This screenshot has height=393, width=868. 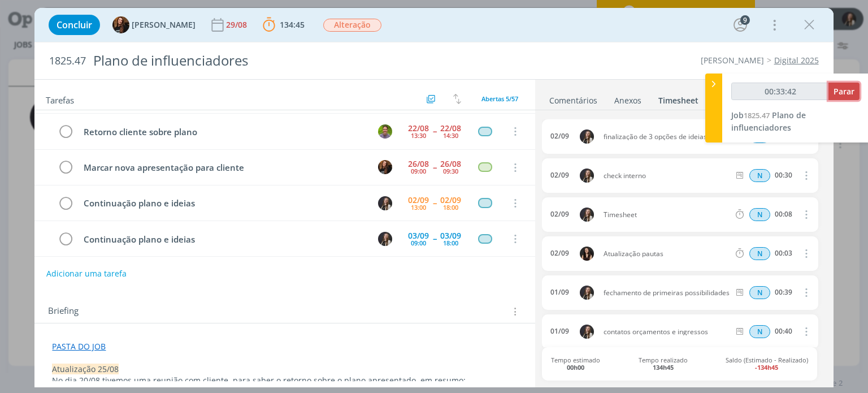 I want to click on span: Saldo (Estimado - Realizado), so click(x=767, y=364).